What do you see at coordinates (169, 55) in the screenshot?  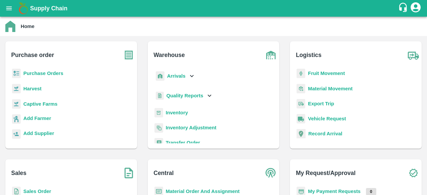 I see `b: Warehouse` at bounding box center [169, 55].